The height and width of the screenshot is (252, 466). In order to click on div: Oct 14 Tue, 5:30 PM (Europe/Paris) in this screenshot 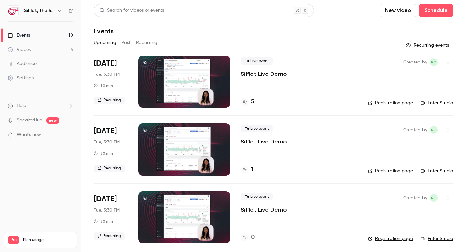, I will do `click(111, 217)`.